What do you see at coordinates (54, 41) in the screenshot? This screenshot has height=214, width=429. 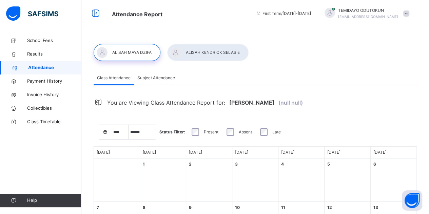 I see `span: School Fees` at bounding box center [54, 41].